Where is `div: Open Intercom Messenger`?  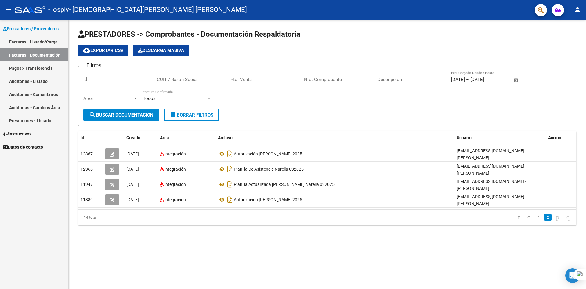 div: Open Intercom Messenger is located at coordinates (573, 275).